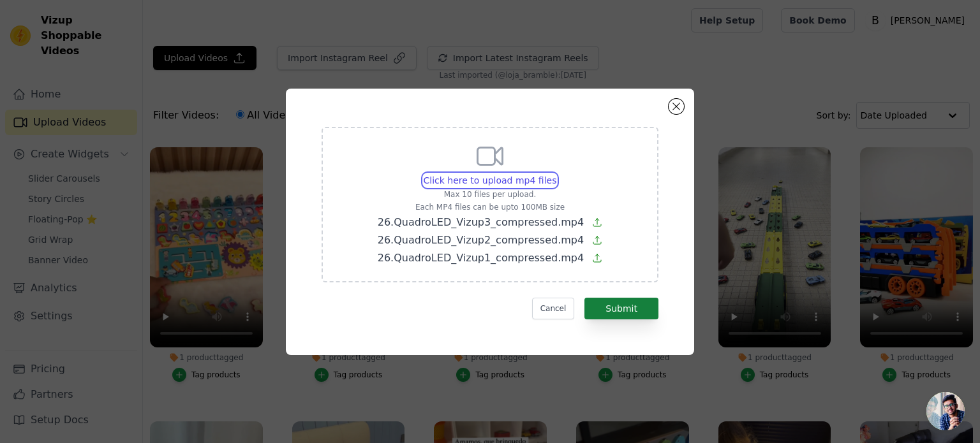 The height and width of the screenshot is (443, 980). What do you see at coordinates (490, 207) in the screenshot?
I see `p: Each MP4 files can be upto 100MB size` at bounding box center [490, 207].